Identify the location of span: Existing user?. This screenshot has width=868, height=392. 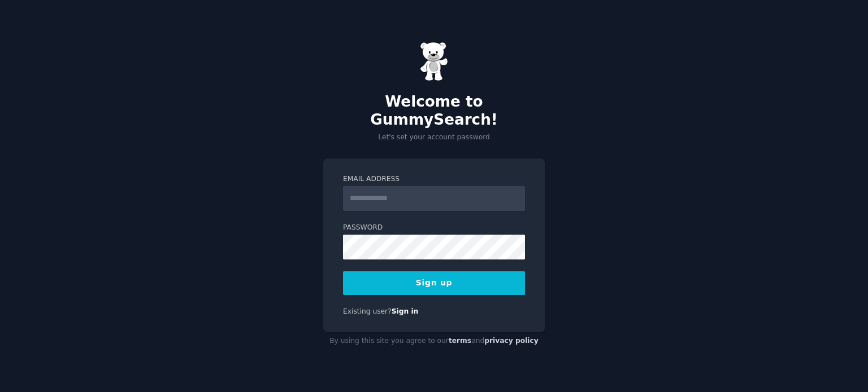
(367, 312).